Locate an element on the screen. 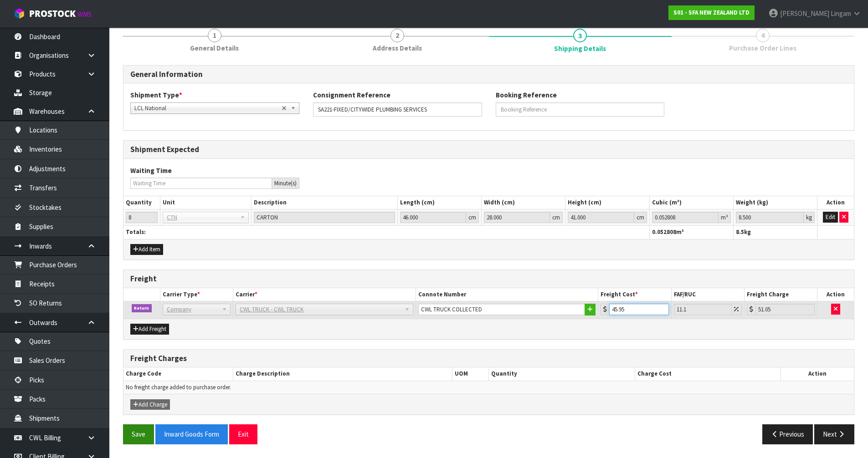 The image size is (868, 458). th: Carrier is located at coordinates (323, 295).